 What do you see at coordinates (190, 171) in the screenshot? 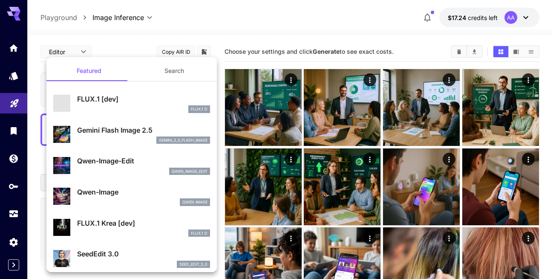
I see `p: qwen_image_edit` at bounding box center [190, 171].